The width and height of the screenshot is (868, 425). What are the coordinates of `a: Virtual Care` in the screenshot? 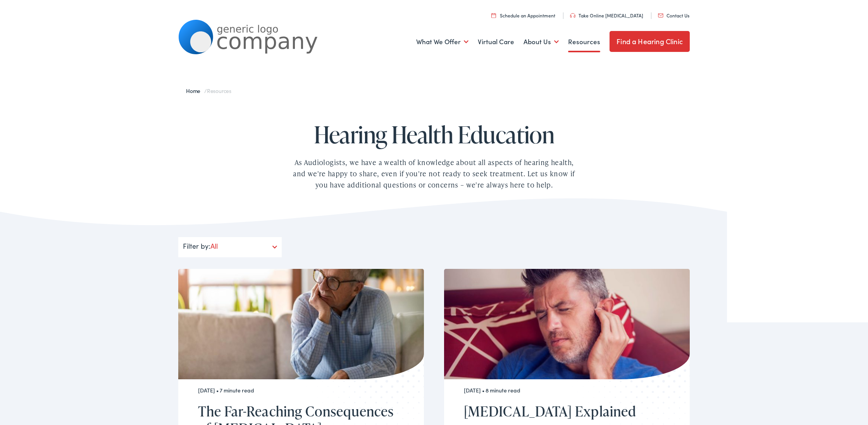 It's located at (496, 42).